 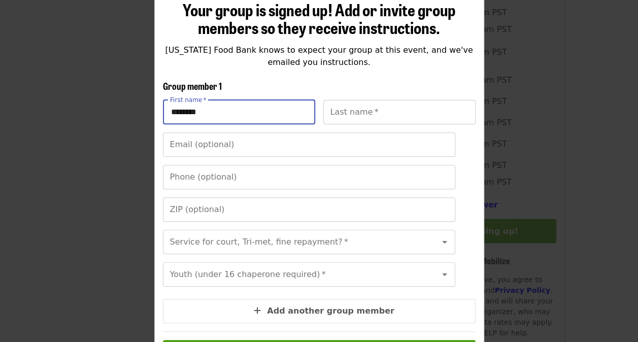 I want to click on span: Add another group member, so click(x=331, y=311).